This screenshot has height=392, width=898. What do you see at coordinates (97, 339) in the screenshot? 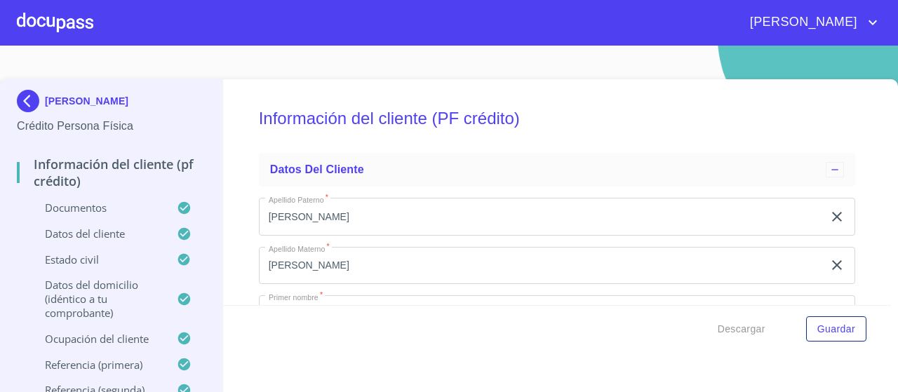
I see `p: Ocupación del Cliente` at bounding box center [97, 339].